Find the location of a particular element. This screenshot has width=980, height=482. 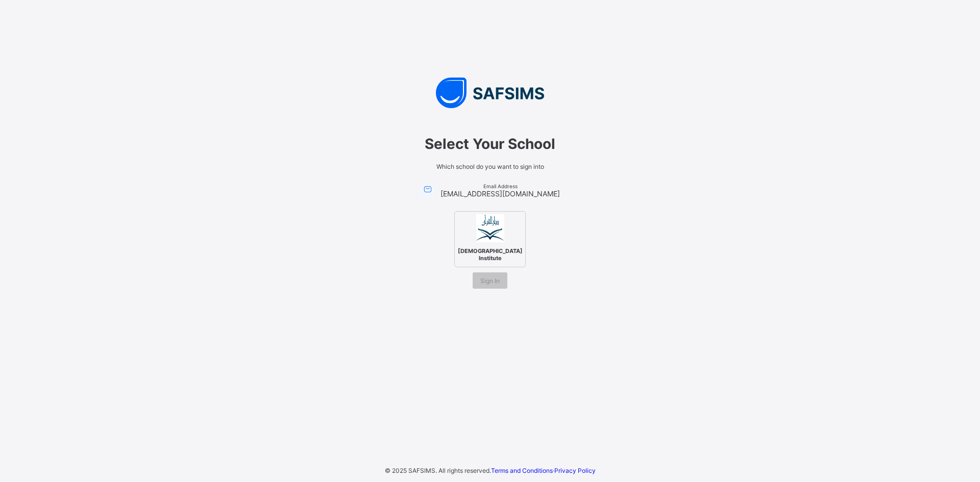

img: Darul Quran Institute is located at coordinates (490, 228).